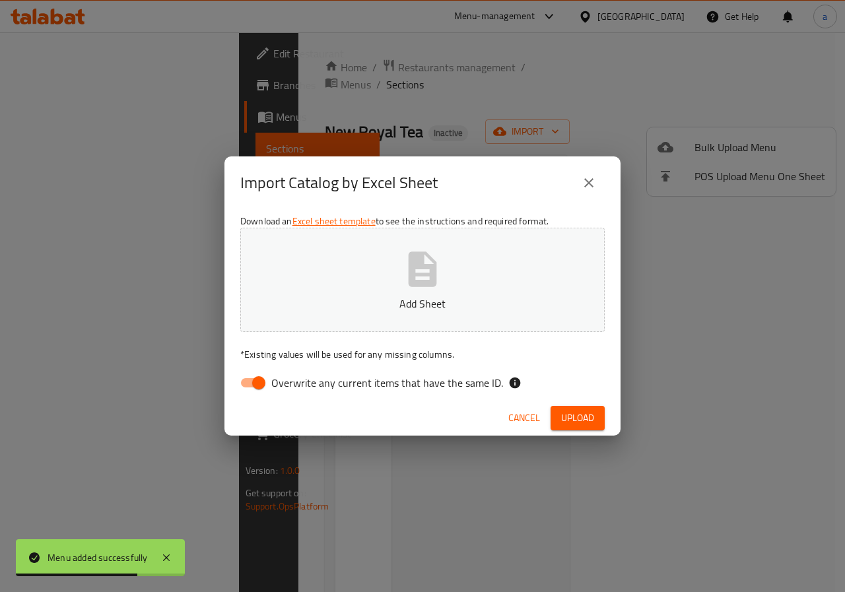  I want to click on h2: Import Catalog by Excel Sheet, so click(339, 183).